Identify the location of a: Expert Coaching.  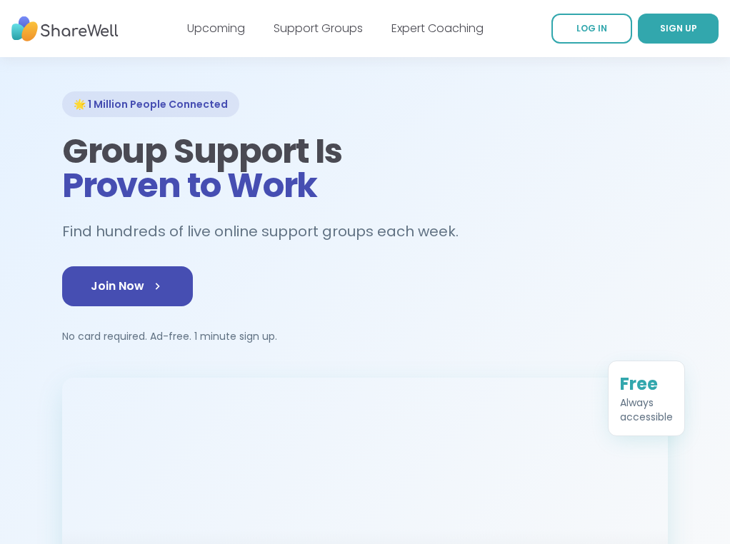
(437, 28).